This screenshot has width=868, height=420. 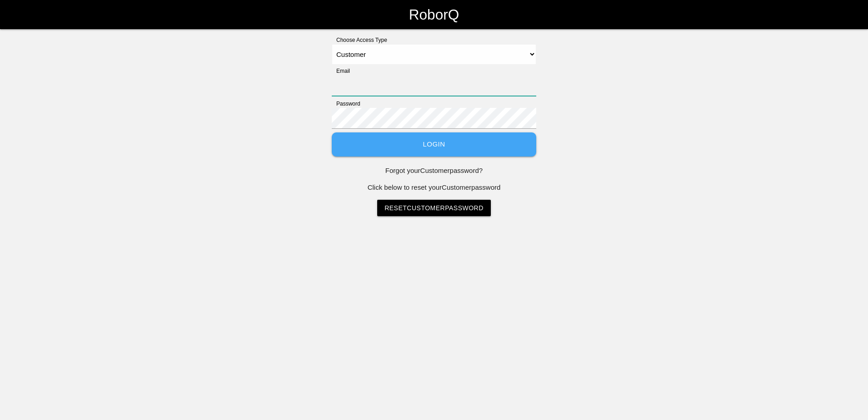 What do you see at coordinates (434, 208) in the screenshot?
I see `a: ResetCustomerPassword` at bounding box center [434, 208].